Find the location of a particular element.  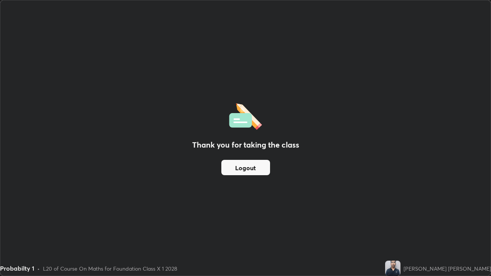

h2: Thank you for taking the class is located at coordinates (246, 145).